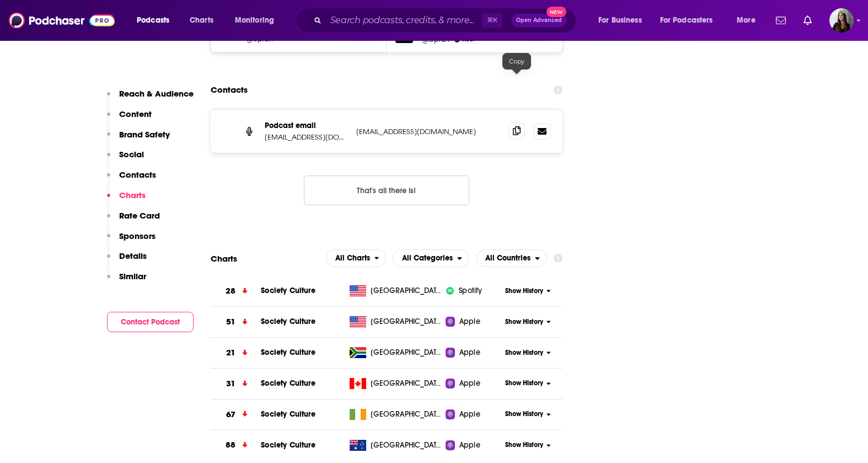 The image size is (868, 463). I want to click on p: Brand Safety, so click(145, 134).